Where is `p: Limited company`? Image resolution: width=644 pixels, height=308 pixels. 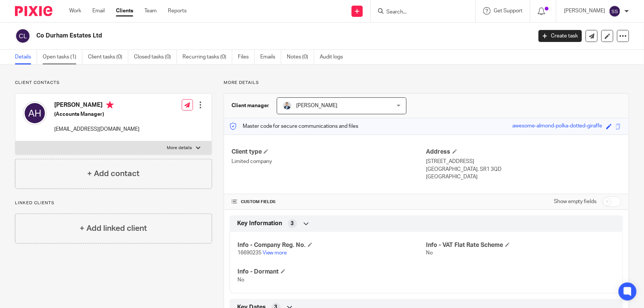
p: Limited company is located at coordinates (329, 161).